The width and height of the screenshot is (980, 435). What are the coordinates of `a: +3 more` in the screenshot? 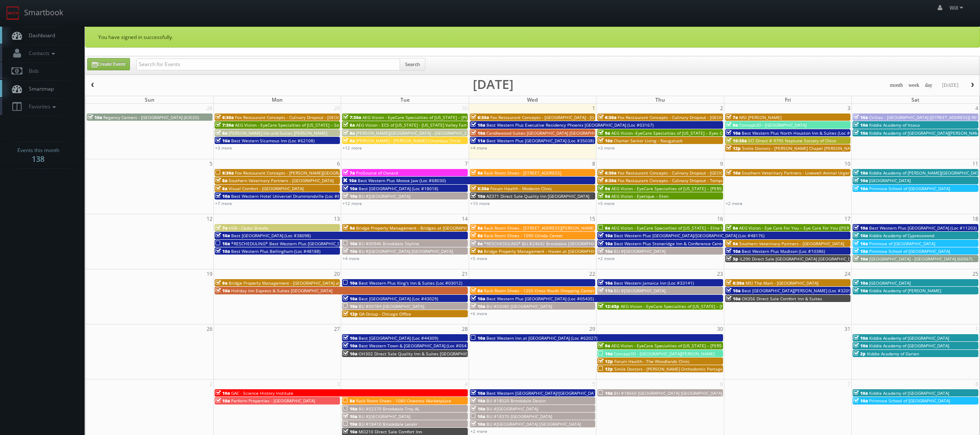 It's located at (606, 148).